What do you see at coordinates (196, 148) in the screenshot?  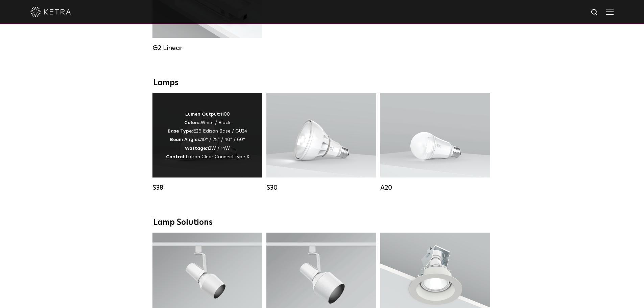 I see `strong: Wattage:` at bounding box center [196, 148].